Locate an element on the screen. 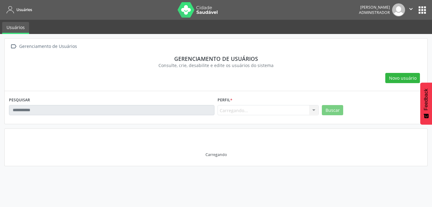 The width and height of the screenshot is (432, 207). label: PESQUISAR is located at coordinates (20, 100).